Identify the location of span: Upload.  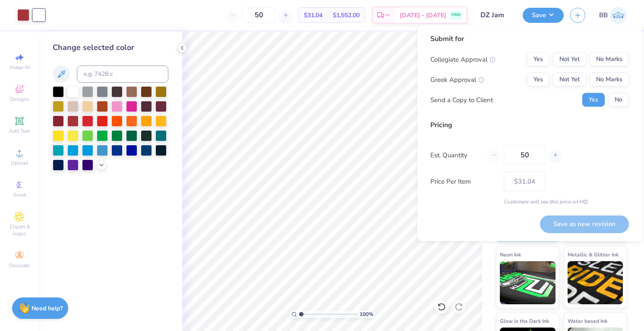
(19, 163).